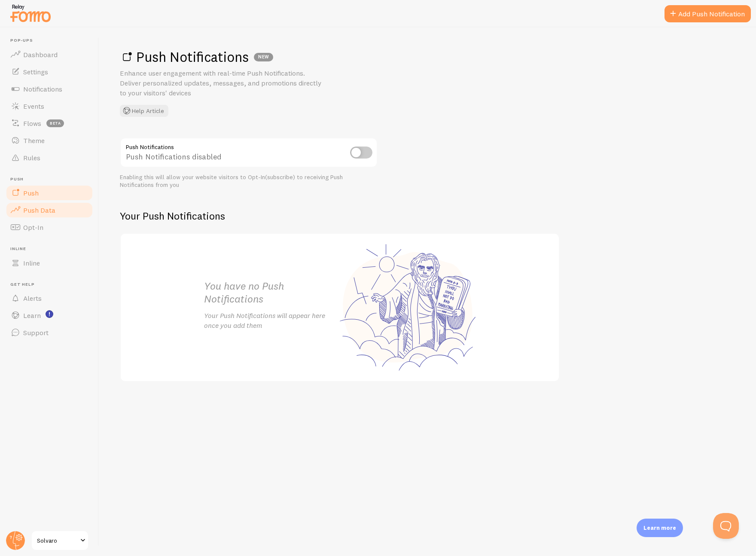 This screenshot has width=756, height=556. I want to click on span: Learn, so click(32, 315).